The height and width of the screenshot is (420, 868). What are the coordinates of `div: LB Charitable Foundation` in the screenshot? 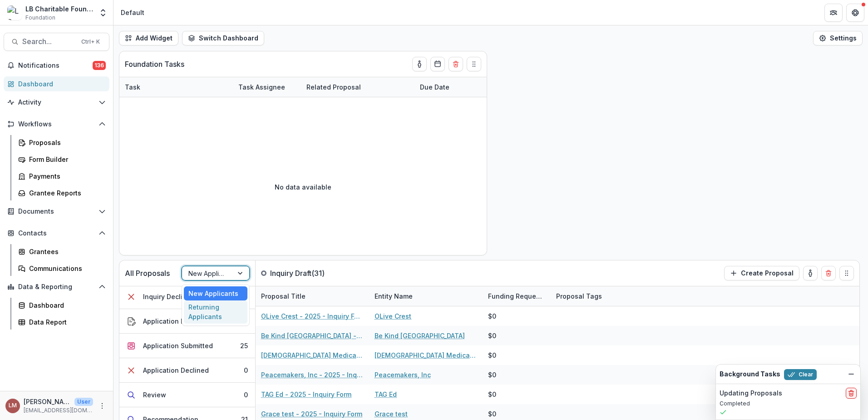 It's located at (59, 9).